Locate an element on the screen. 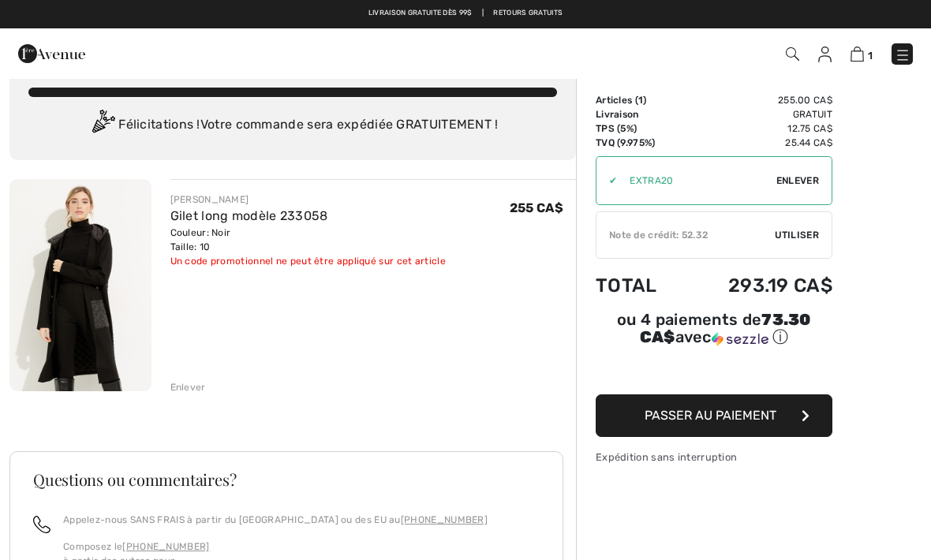 This screenshot has width=931, height=560. td: Total is located at coordinates (639, 286).